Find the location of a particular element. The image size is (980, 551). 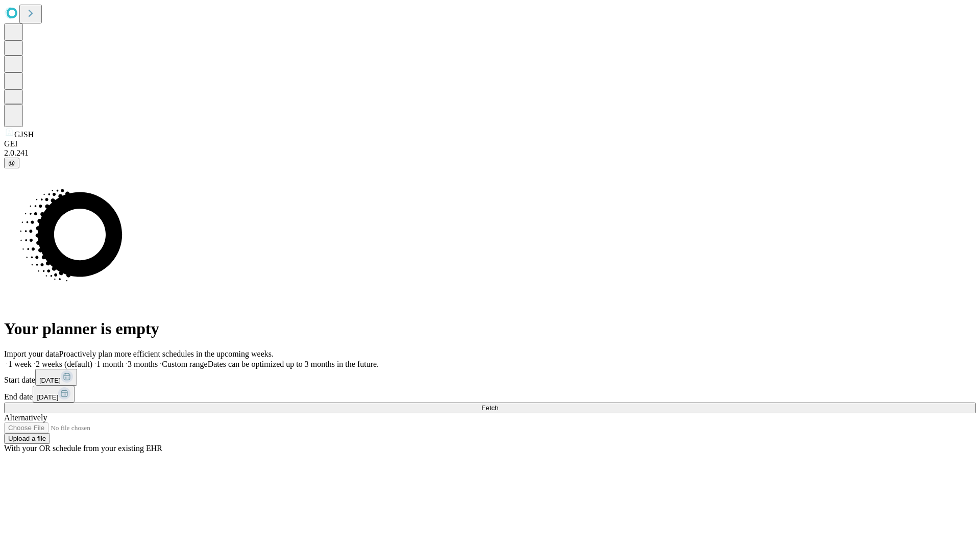

span: 3 months is located at coordinates (143, 364).